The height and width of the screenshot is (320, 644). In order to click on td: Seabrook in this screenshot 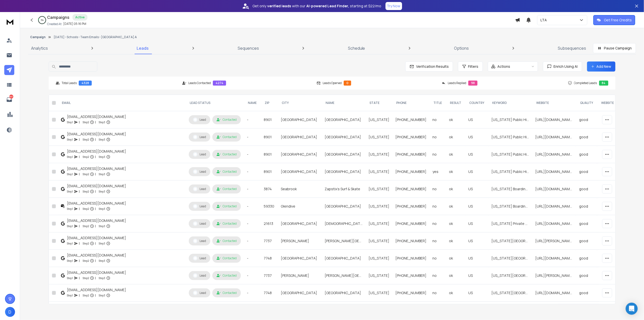, I will do `click(300, 189)`.